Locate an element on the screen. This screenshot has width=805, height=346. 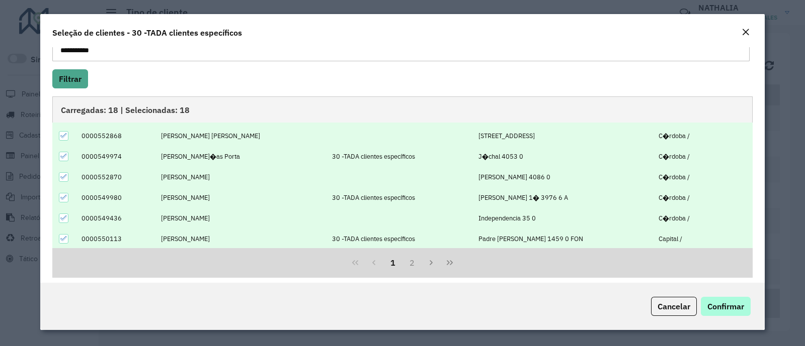
td: Capital / is located at coordinates (702, 239).